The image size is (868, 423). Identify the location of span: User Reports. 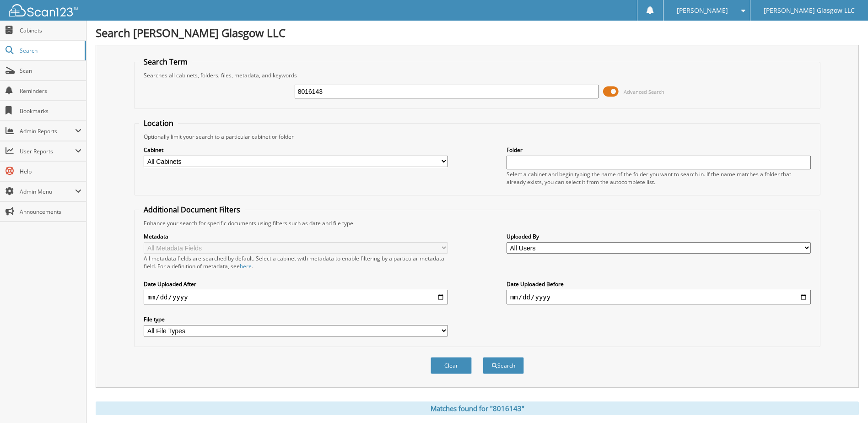
(47, 151).